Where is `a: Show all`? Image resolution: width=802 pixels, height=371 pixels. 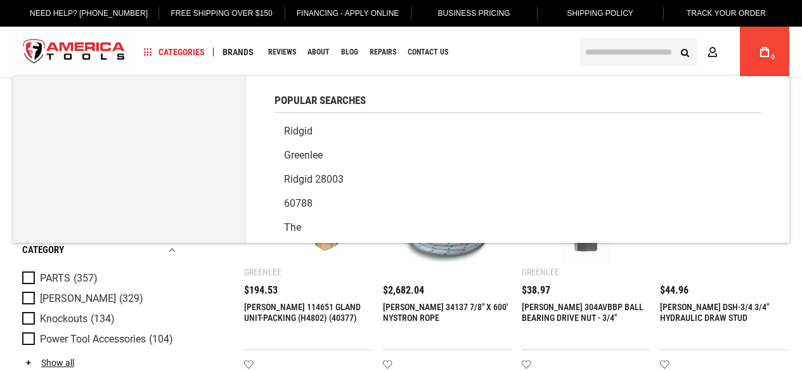
a: Show all is located at coordinates (48, 363).